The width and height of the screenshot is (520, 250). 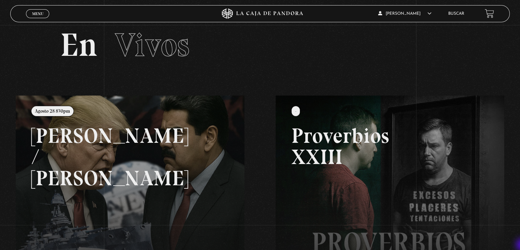 I want to click on h2: En, so click(x=260, y=45).